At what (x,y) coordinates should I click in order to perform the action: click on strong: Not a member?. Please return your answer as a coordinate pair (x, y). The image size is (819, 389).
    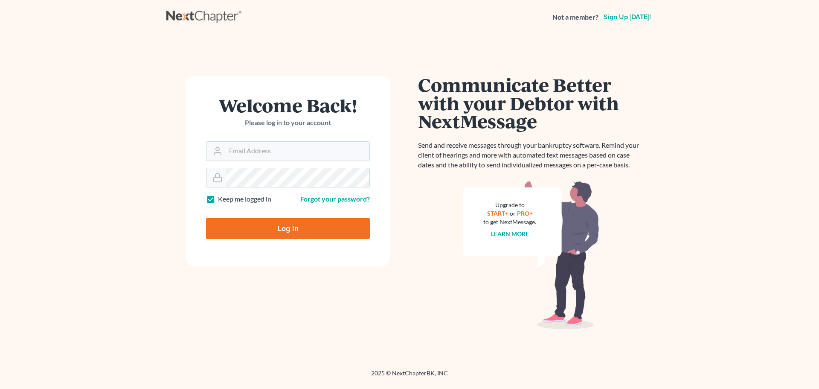
    Looking at the image, I should click on (575, 17).